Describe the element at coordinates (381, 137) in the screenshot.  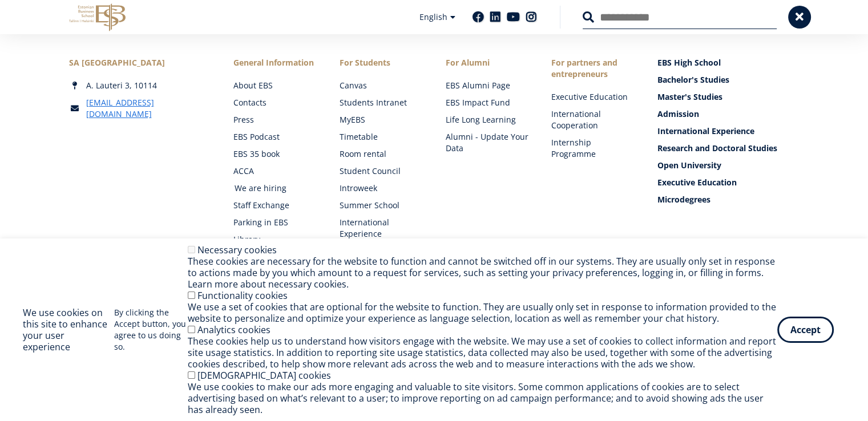
I see `a: Timetable` at that location.